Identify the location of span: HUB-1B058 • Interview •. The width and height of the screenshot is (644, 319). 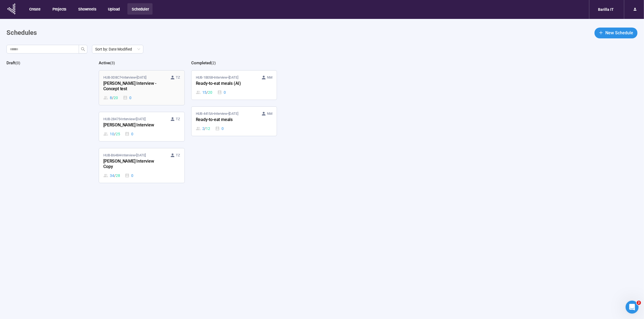
(217, 78).